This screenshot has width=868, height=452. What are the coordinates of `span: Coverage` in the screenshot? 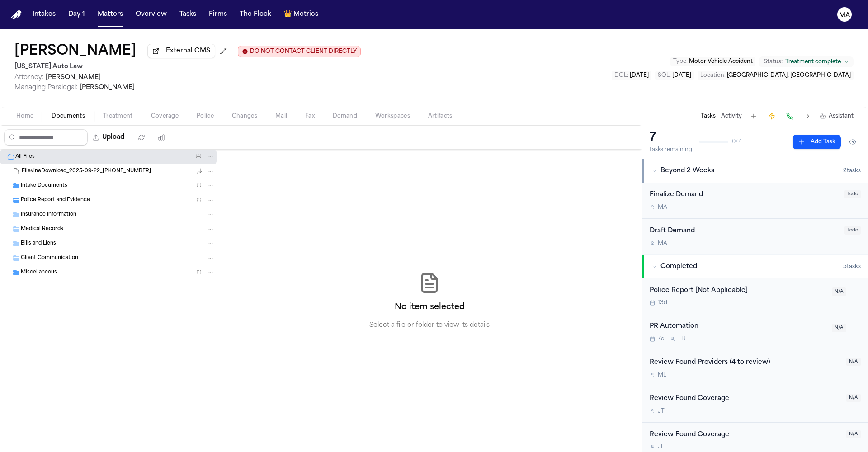 It's located at (165, 116).